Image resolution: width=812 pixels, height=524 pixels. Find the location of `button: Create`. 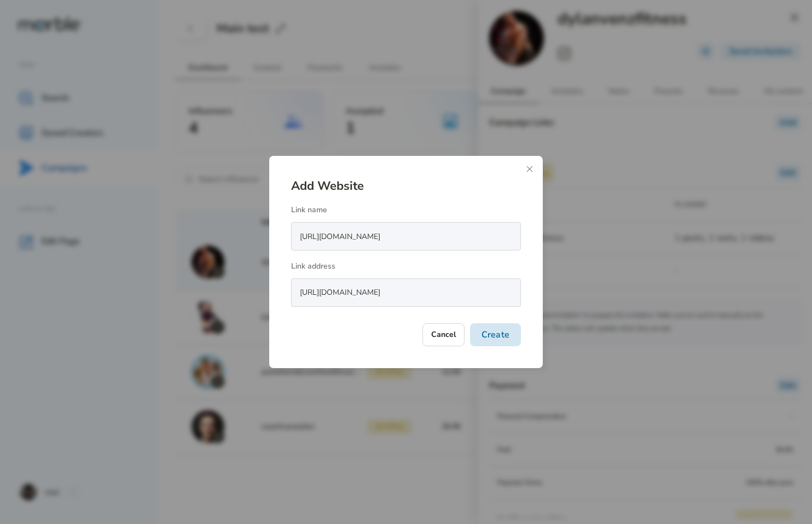

button: Create is located at coordinates (495, 335).